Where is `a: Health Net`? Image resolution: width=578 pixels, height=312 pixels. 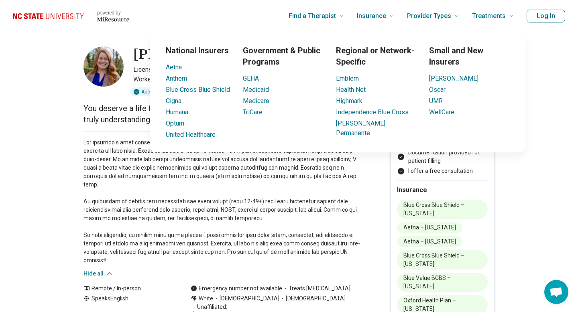
a: Health Net is located at coordinates (351, 90).